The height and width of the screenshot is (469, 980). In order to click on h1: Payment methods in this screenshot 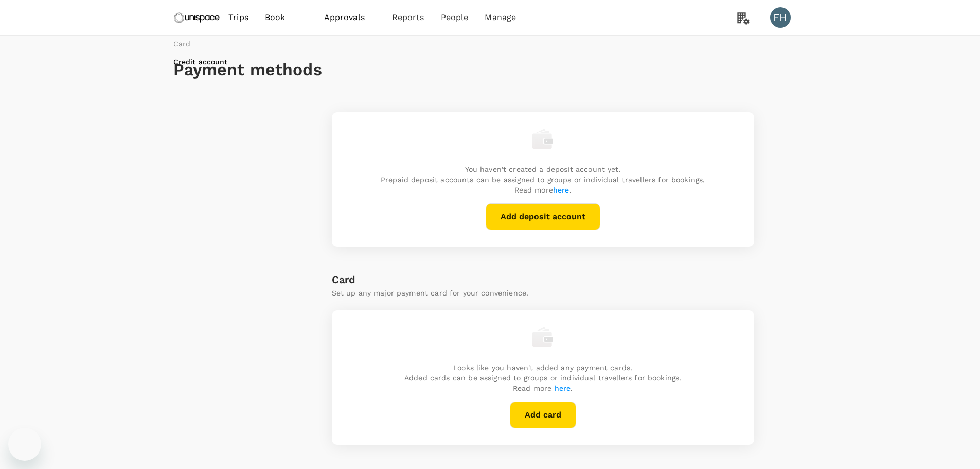, I will do `click(490, 69)`.